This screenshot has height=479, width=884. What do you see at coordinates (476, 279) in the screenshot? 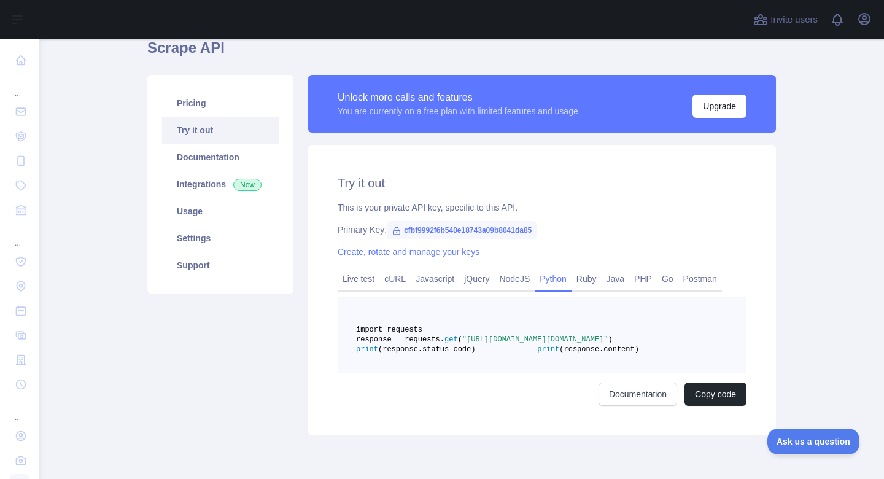
I see `a: jQuery` at bounding box center [476, 279].